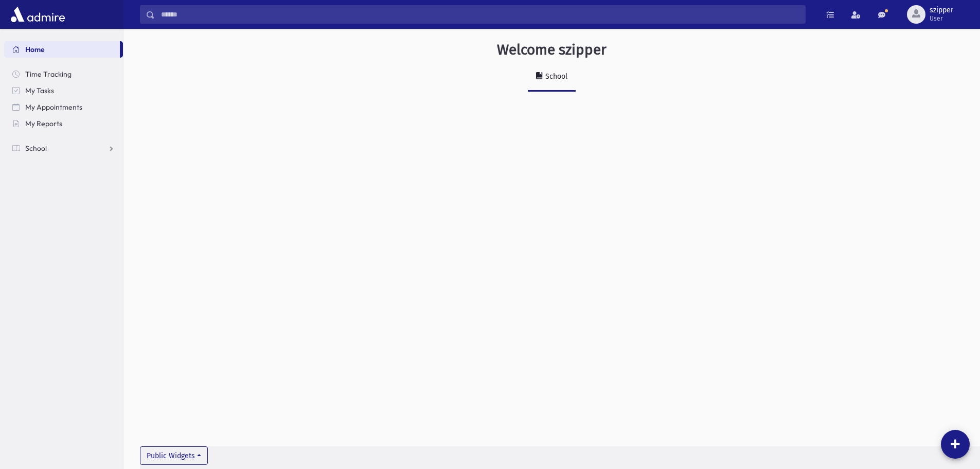 This screenshot has width=980, height=469. What do you see at coordinates (480, 15) in the screenshot?
I see `input: Search` at bounding box center [480, 15].